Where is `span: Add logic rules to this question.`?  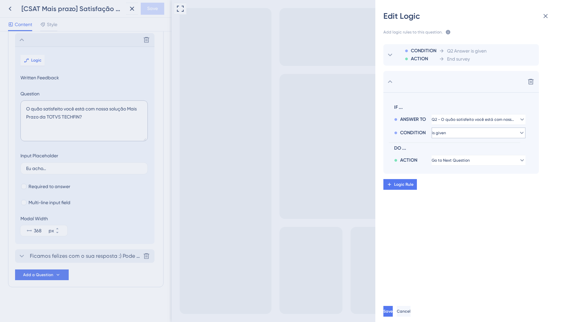 span: Add logic rules to this question. is located at coordinates (413, 33).